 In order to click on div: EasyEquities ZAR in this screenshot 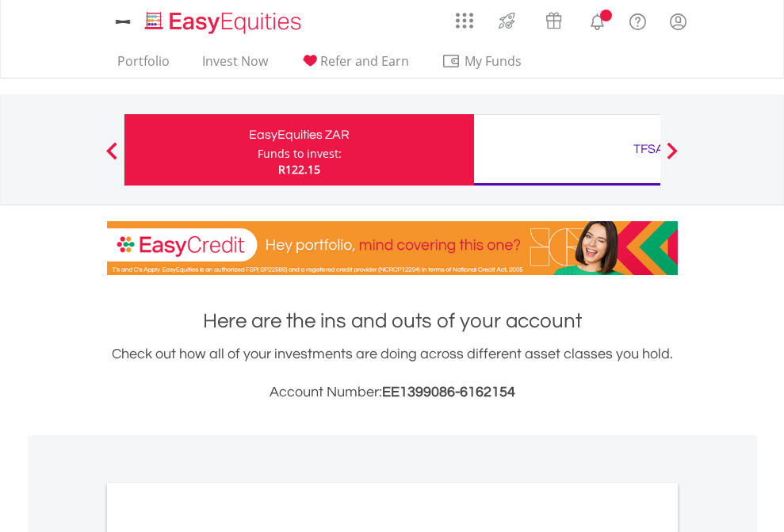, I will do `click(299, 135)`.